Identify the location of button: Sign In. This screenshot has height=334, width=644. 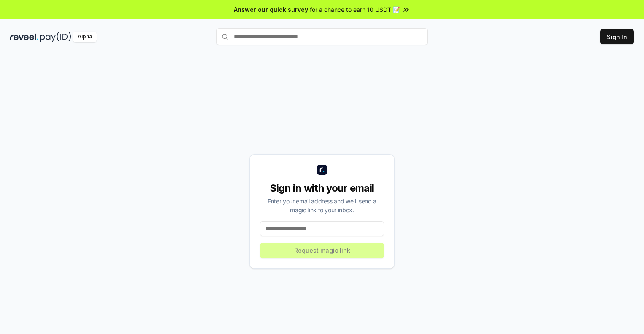
(617, 36).